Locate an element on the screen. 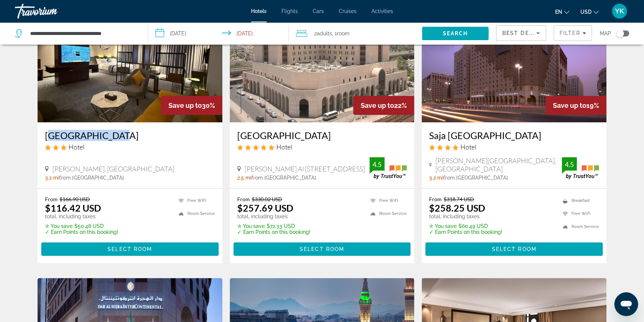 Image resolution: width=644 pixels, height=322 pixels. span: en is located at coordinates (559, 12).